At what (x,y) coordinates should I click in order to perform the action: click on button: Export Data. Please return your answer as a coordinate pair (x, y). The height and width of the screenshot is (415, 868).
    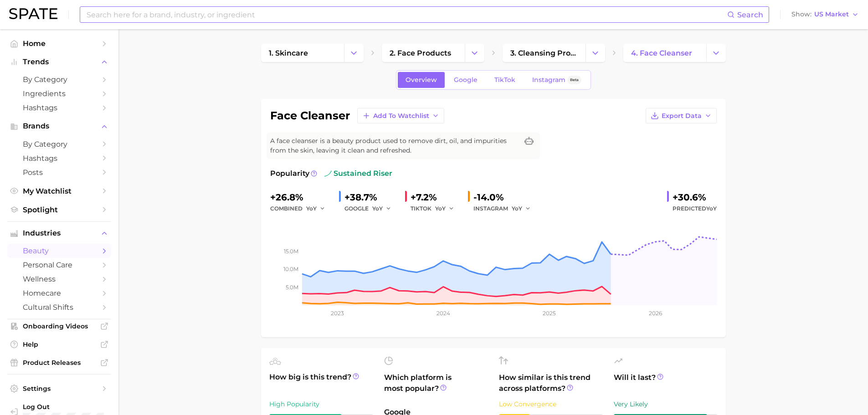
    Looking at the image, I should click on (681, 116).